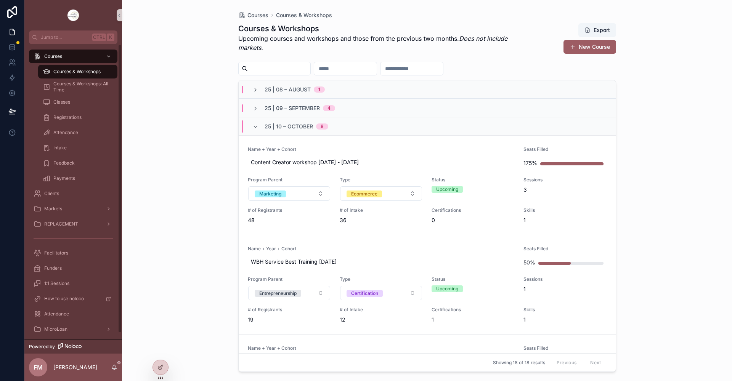 This screenshot has height=381, width=732. I want to click on span: K, so click(111, 37).